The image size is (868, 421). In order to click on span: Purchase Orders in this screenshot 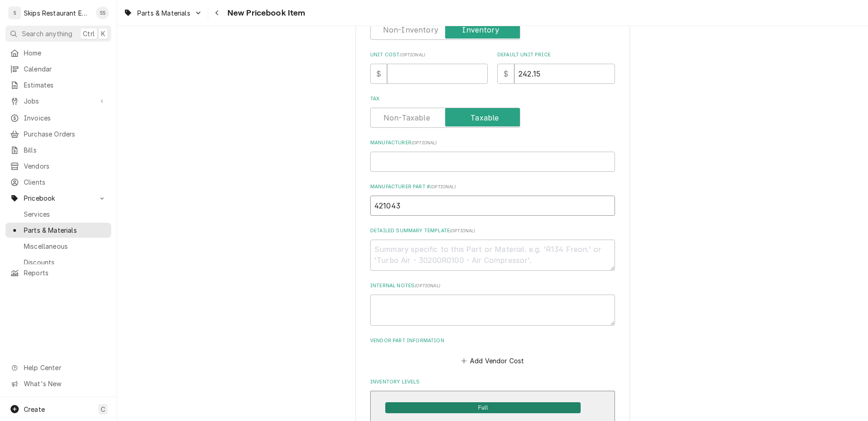, I will do `click(65, 134)`.